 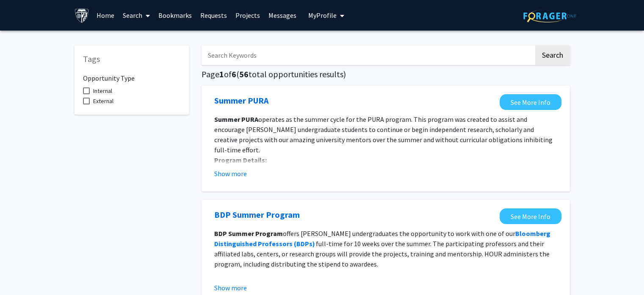 What do you see at coordinates (244, 73) in the screenshot?
I see `span: 56` at bounding box center [244, 73].